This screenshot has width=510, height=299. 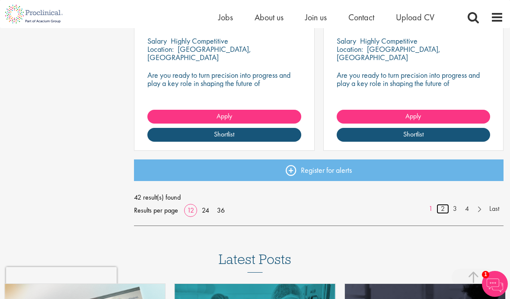 I want to click on a: Join us, so click(x=316, y=17).